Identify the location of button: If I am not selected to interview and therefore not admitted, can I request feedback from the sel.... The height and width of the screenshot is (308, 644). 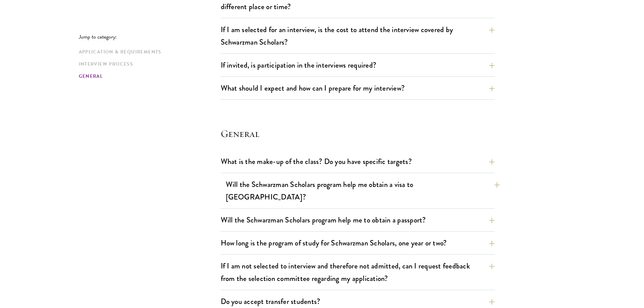
(358, 272).